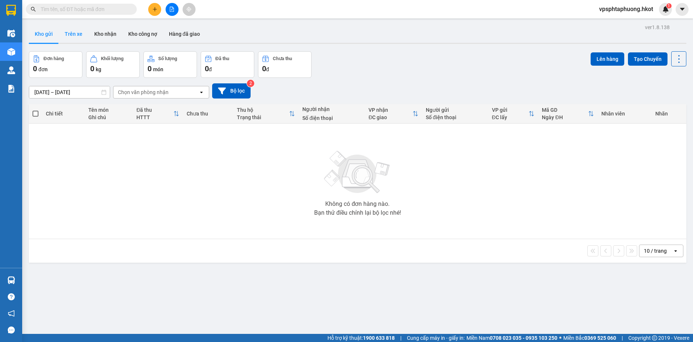 The height and width of the screenshot is (342, 693). What do you see at coordinates (11, 89) in the screenshot?
I see `img: solution-icon` at bounding box center [11, 89].